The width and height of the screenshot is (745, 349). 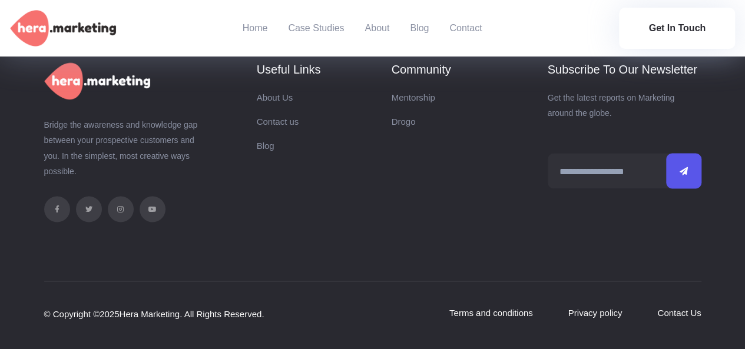 I want to click on a: Drogo, so click(x=403, y=121).